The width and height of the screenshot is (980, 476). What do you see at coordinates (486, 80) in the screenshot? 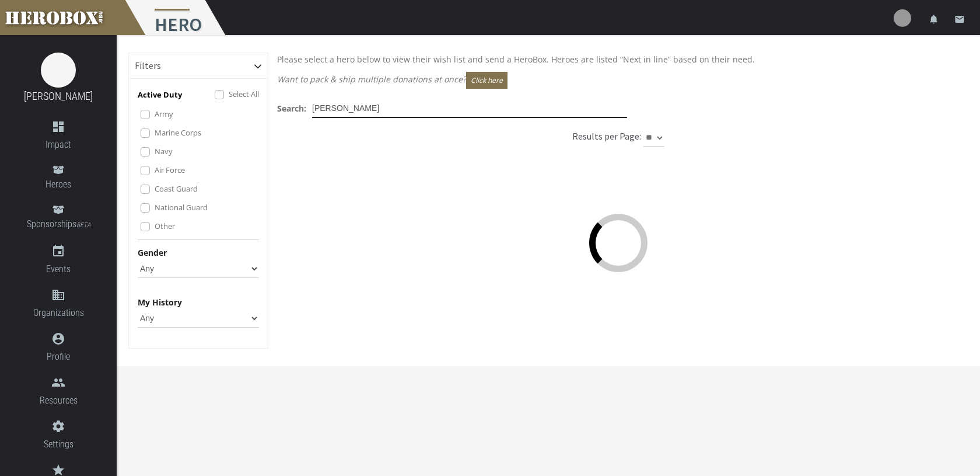
I see `button: Click here` at bounding box center [486, 80].